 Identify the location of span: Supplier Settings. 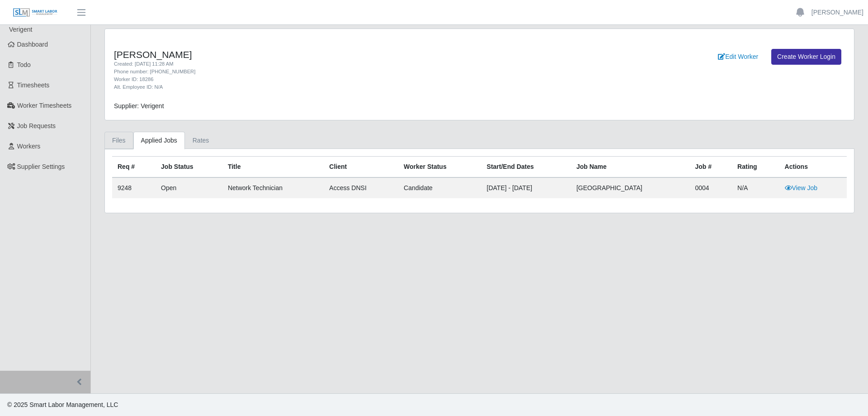
(41, 167).